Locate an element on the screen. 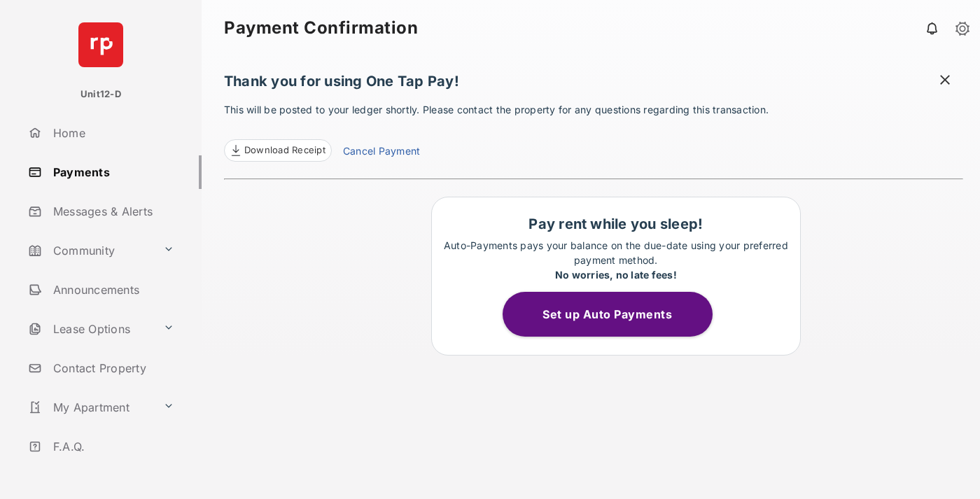  div: No worries, no late fees! is located at coordinates (616, 275).